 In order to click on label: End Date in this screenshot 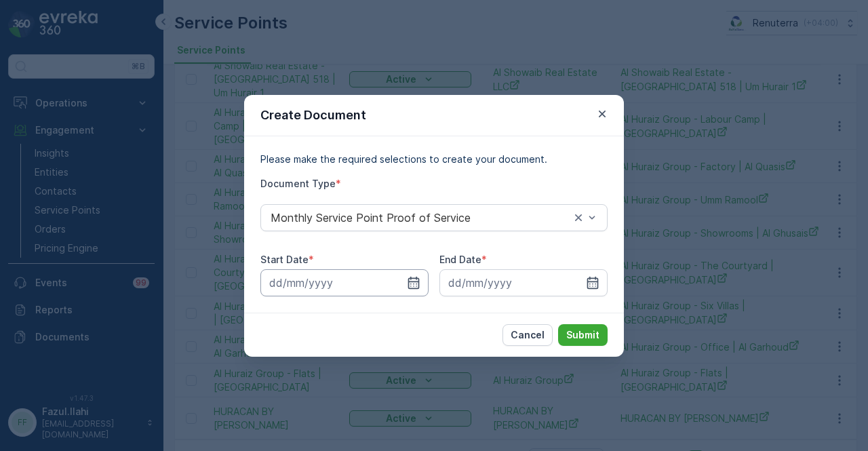, I will do `click(460, 259)`.